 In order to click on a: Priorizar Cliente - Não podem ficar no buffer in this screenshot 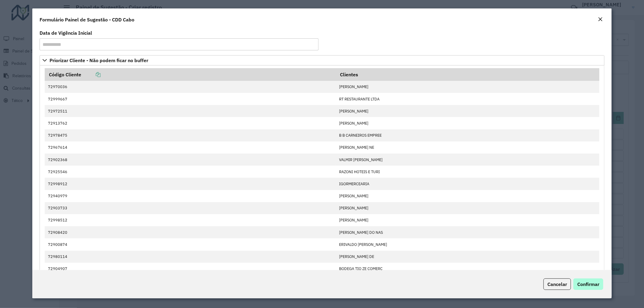, I will do `click(322, 61)`.